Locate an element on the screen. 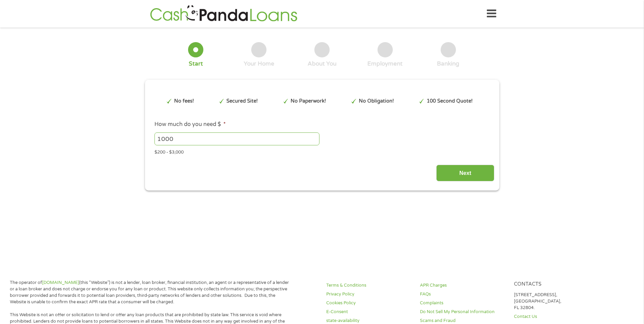 The width and height of the screenshot is (644, 324). a: APR Charges is located at coordinates (463, 285).